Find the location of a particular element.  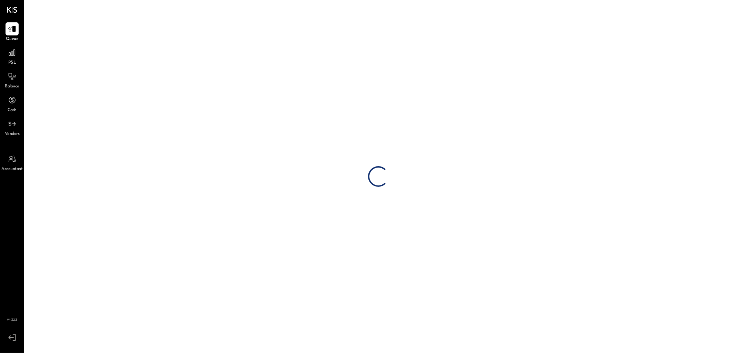

a: Queue is located at coordinates (12, 32).